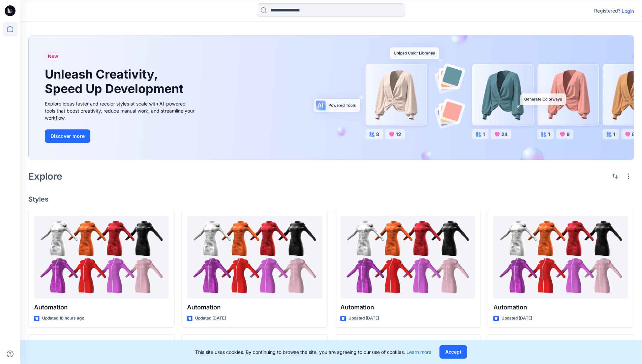  Describe the element at coordinates (63, 318) in the screenshot. I see `p: Updated 18 hours ago` at that location.